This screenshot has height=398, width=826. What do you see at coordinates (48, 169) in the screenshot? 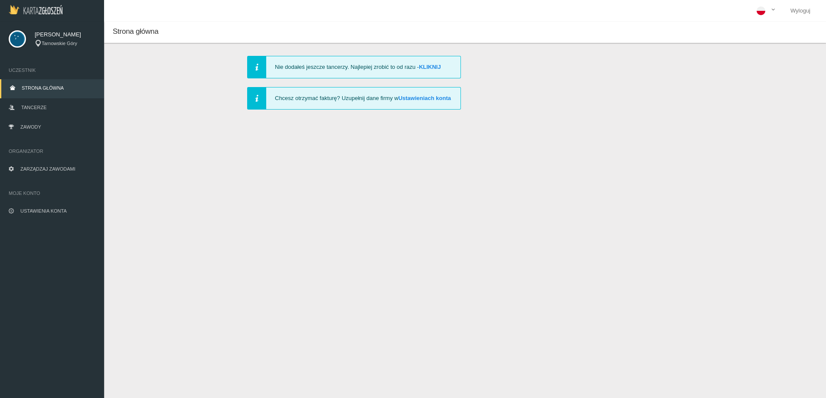
I see `span: Zarządzaj zawodami` at bounding box center [48, 169].